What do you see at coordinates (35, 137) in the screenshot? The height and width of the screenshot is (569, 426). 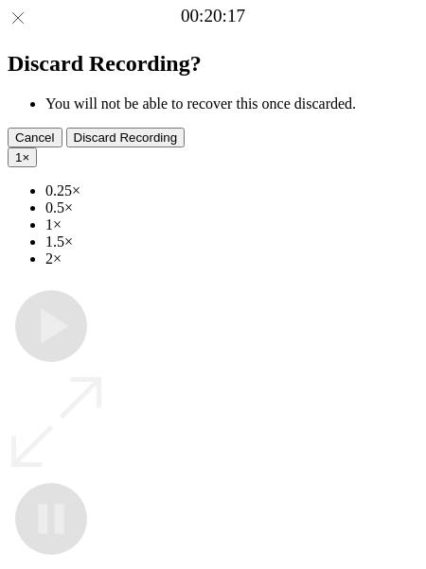 I see `button: Cancel` at bounding box center [35, 137].